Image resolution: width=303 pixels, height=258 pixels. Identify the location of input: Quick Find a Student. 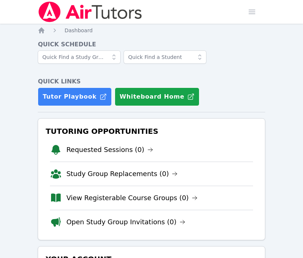
(165, 57).